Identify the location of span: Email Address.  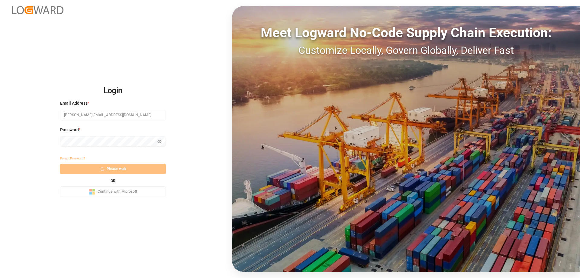
(74, 103).